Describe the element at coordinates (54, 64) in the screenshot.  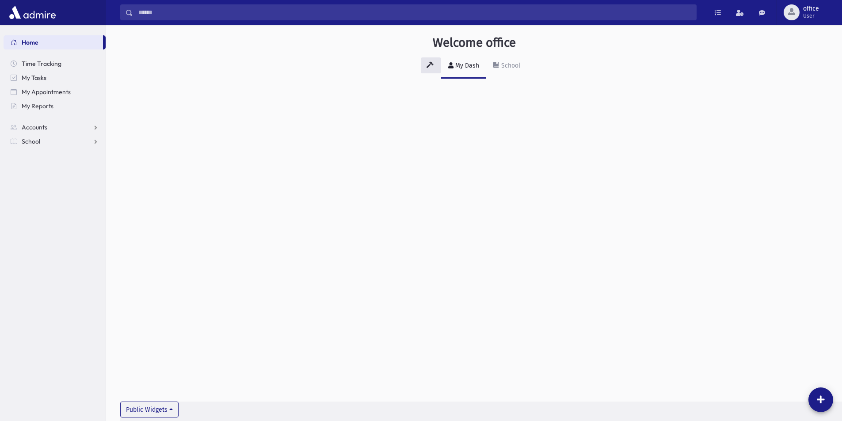
I see `a: Time Tracking` at that location.